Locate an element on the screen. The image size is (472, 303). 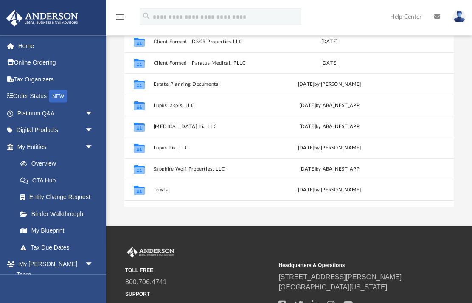
a: Online Ordering is located at coordinates (56, 63).